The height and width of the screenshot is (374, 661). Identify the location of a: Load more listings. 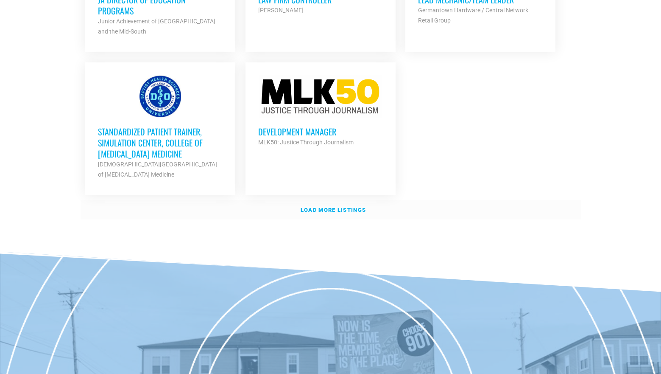
(331, 210).